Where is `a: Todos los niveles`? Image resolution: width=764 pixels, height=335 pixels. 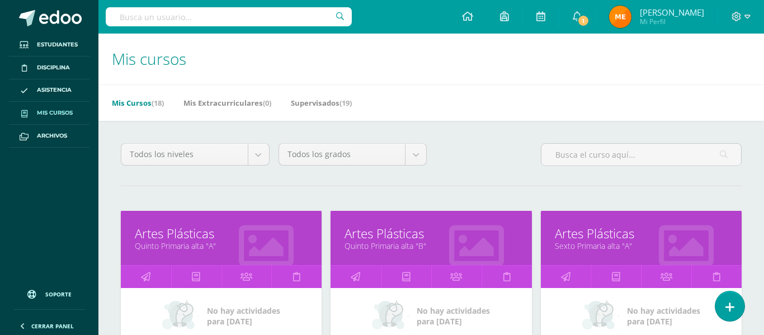 a: Todos los niveles is located at coordinates (195, 154).